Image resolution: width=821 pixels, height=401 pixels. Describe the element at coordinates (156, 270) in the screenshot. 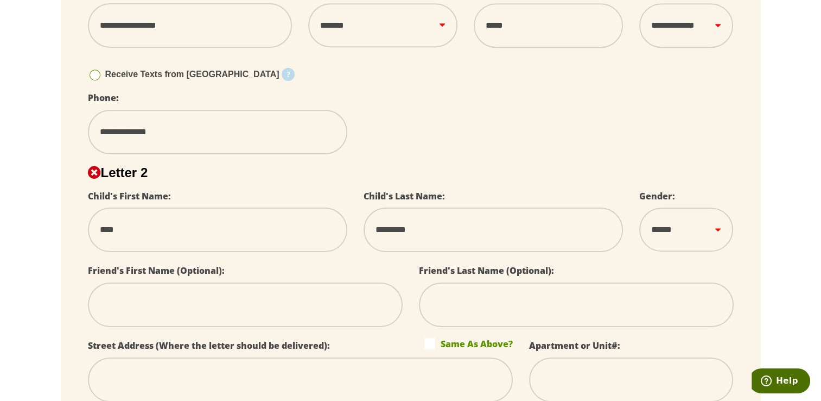

I see `label: Friend's First Name (Optional):` at that location.